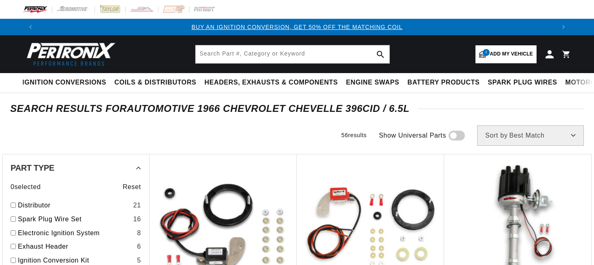 The height and width of the screenshot is (265, 594). I want to click on span: Sort by, so click(497, 135).